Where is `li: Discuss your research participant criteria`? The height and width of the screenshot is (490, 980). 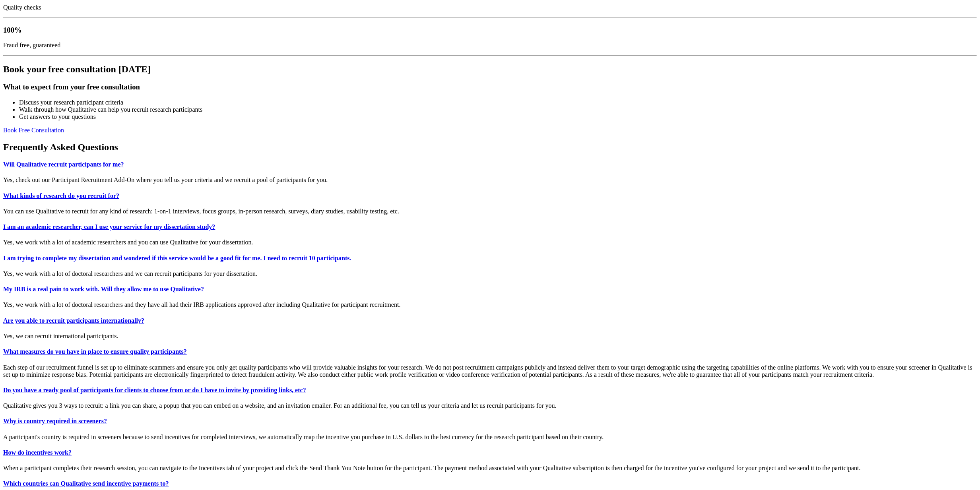 li: Discuss your research participant criteria is located at coordinates (498, 103).